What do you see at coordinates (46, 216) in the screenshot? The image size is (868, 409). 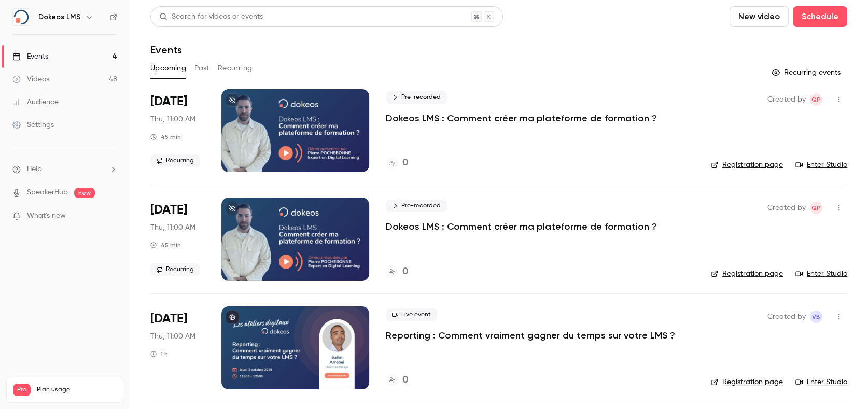 I see `span: What's new` at bounding box center [46, 216].